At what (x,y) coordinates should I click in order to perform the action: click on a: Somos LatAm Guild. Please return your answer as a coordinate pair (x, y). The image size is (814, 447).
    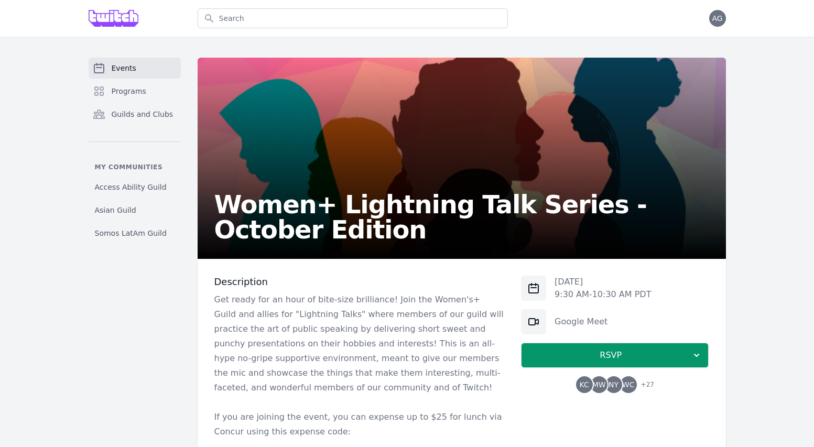
    Looking at the image, I should click on (135, 233).